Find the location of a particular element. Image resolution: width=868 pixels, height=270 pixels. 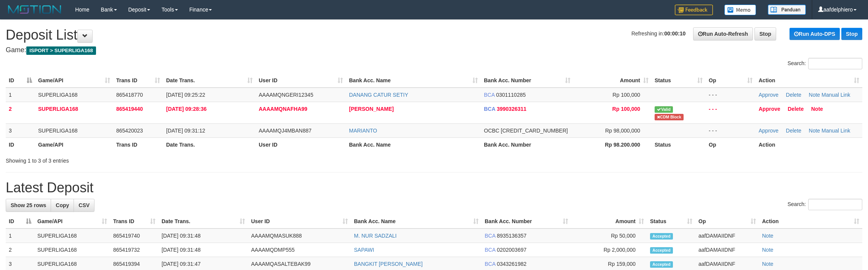

th: Game/API is located at coordinates (74, 144).